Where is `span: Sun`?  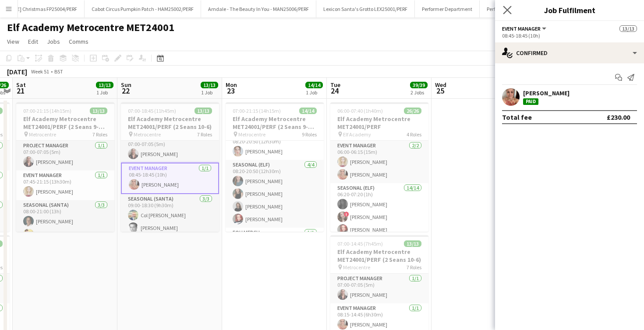
span: Sun is located at coordinates (126, 85).